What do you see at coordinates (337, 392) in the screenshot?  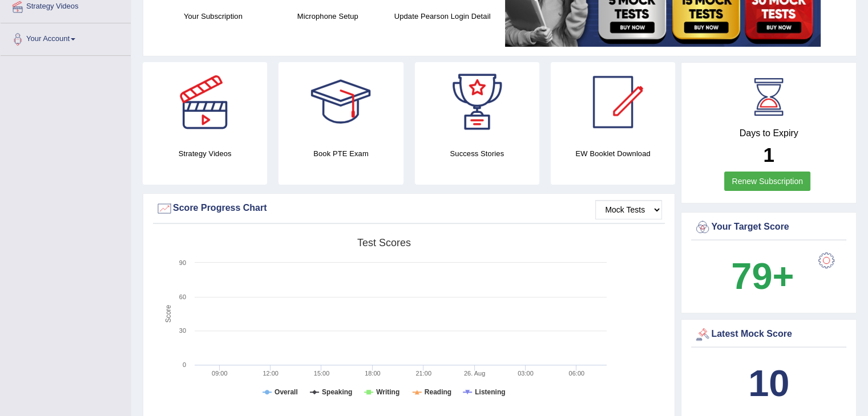 I see `tspan: Speaking` at bounding box center [337, 392].